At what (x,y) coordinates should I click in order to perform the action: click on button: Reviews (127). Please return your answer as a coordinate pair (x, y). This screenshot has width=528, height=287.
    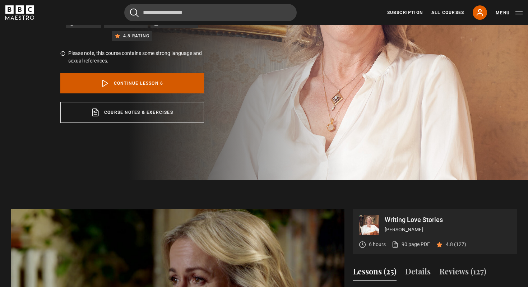
    Looking at the image, I should click on (462, 273).